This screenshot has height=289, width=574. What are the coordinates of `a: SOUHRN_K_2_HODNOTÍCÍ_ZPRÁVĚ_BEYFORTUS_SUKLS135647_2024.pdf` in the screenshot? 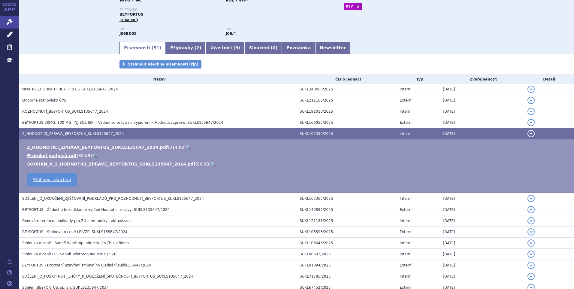 It's located at (111, 164).